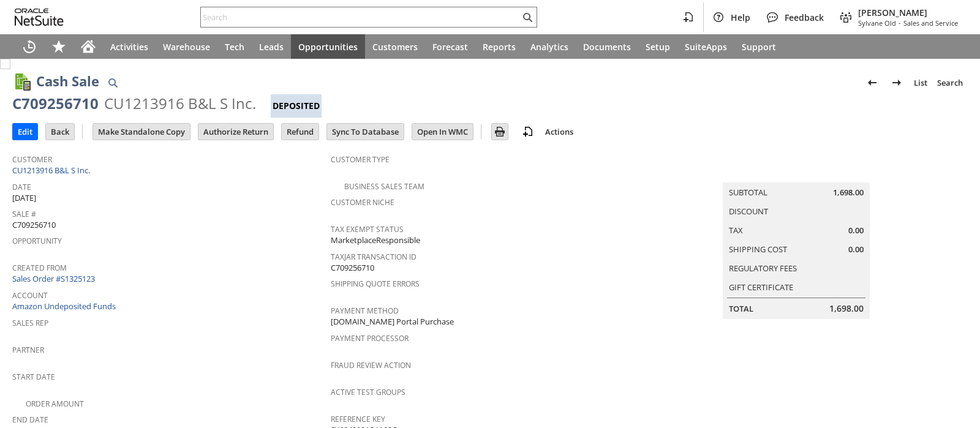  Describe the element at coordinates (761, 287) in the screenshot. I see `a: Gift Certificate` at that location.